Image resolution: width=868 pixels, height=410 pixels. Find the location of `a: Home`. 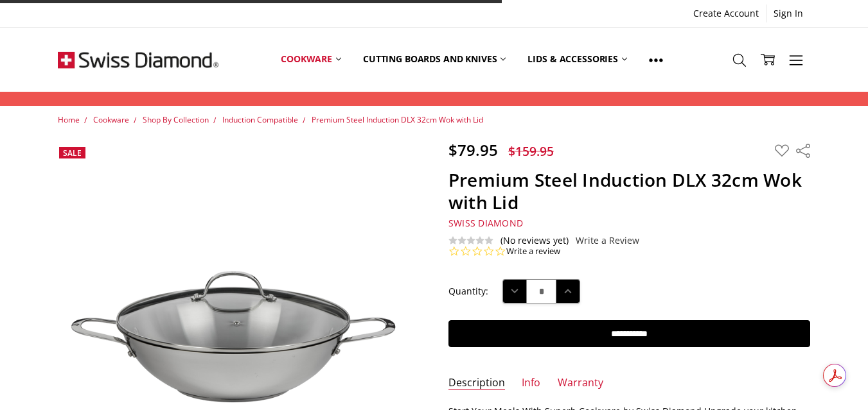

a: Home is located at coordinates (69, 119).